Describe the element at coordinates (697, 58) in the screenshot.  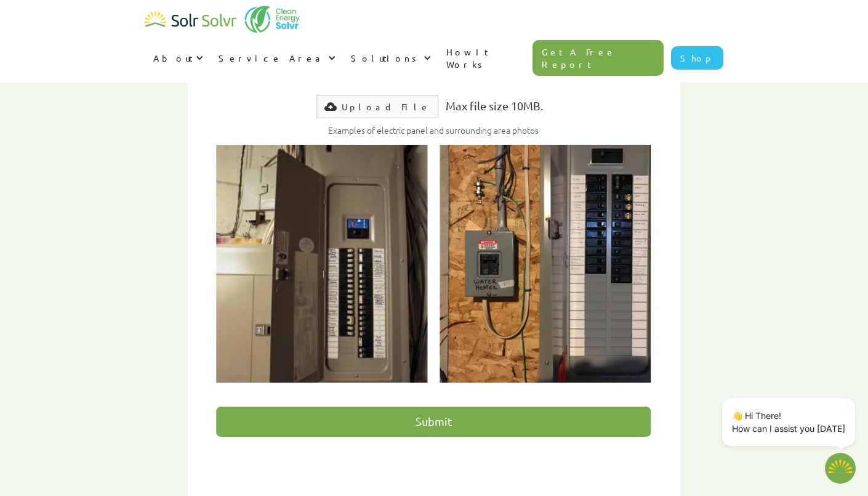
I see `a: Shop` at that location.